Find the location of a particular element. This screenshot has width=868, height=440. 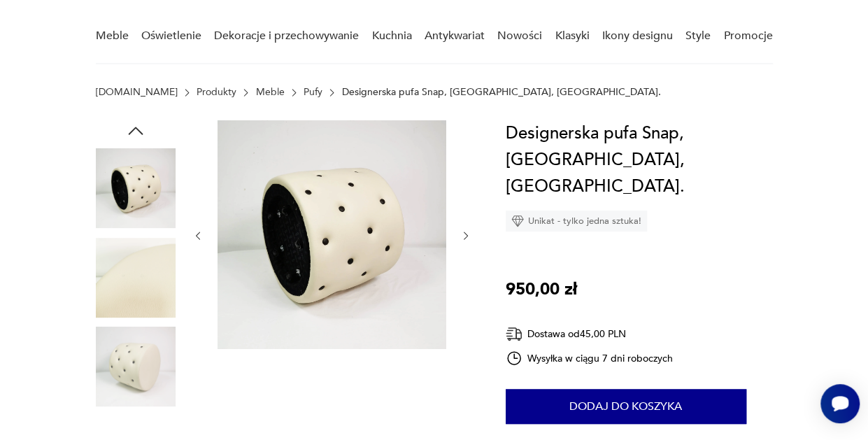

p: 950,00 zł is located at coordinates (542, 290).